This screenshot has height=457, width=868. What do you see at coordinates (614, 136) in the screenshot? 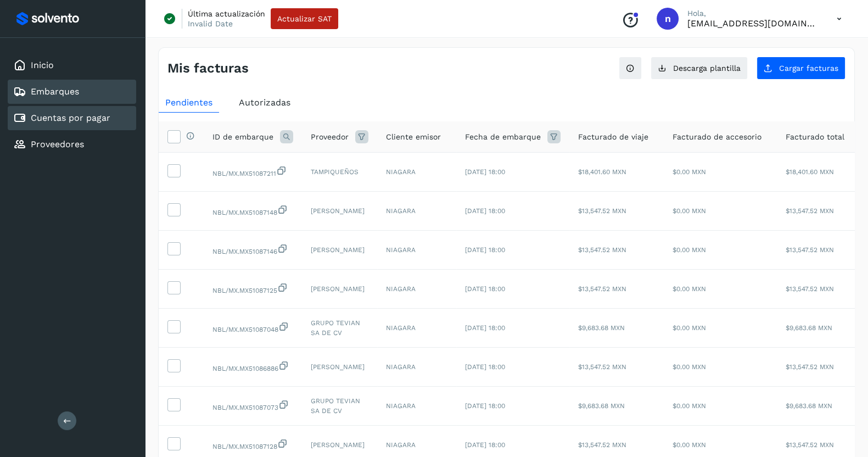
I see `span: Facturado de viaje` at bounding box center [614, 136].